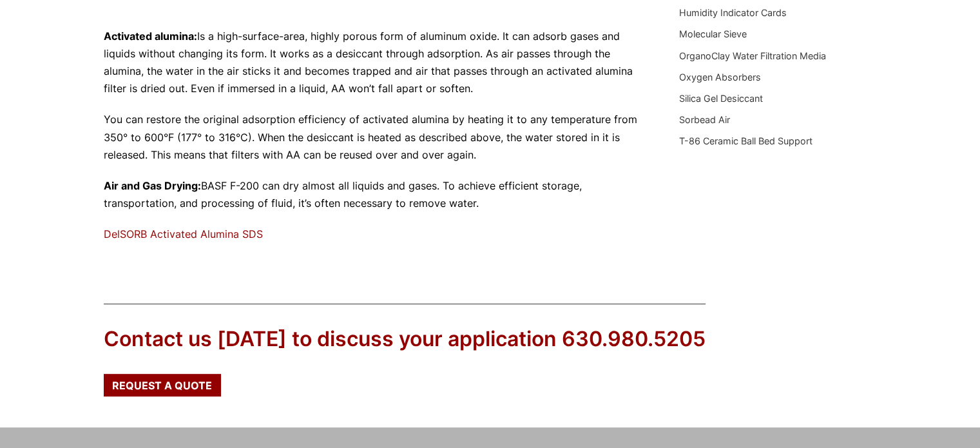 The image size is (980, 448). I want to click on a: T-86 Ceramic Ball Bed Support, so click(746, 140).